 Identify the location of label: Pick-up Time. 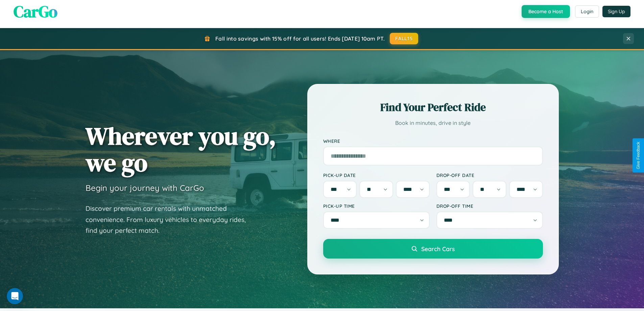
(376, 206).